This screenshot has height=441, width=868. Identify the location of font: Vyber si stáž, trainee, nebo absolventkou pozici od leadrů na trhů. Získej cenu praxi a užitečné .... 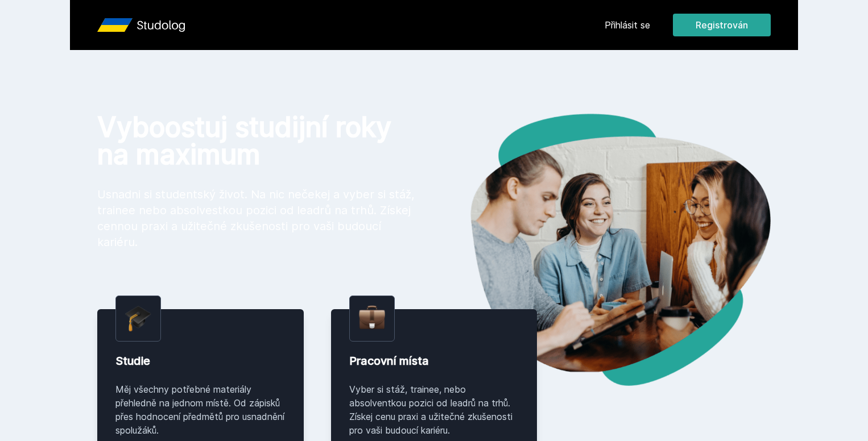
(431, 410).